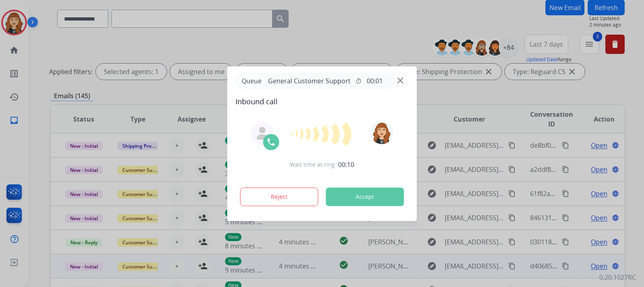  What do you see at coordinates (322, 101) in the screenshot?
I see `span: Inbound call` at bounding box center [322, 101].